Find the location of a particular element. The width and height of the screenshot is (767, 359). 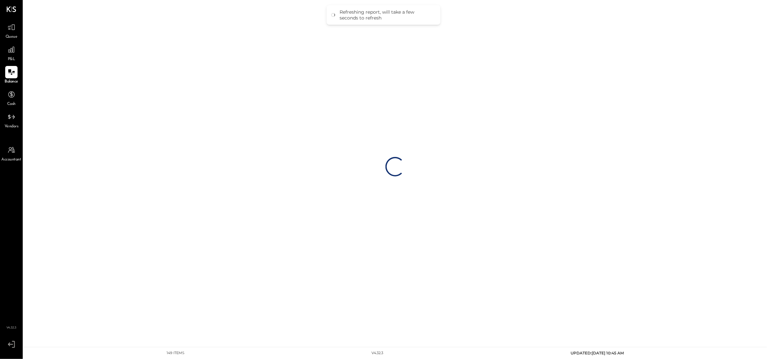

a: Cash is located at coordinates (11, 98).